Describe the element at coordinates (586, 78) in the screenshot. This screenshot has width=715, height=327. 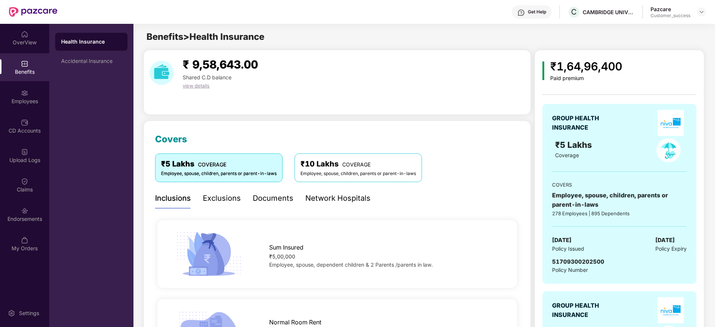
I see `div: Paid premium` at that location.